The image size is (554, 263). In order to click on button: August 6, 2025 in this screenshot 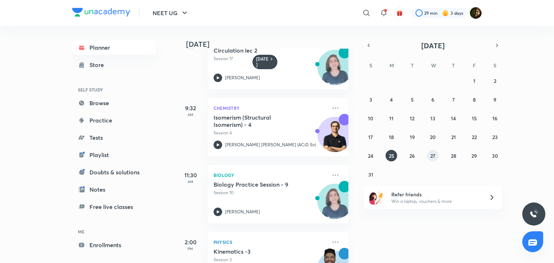, I will do `click(433, 99)`.